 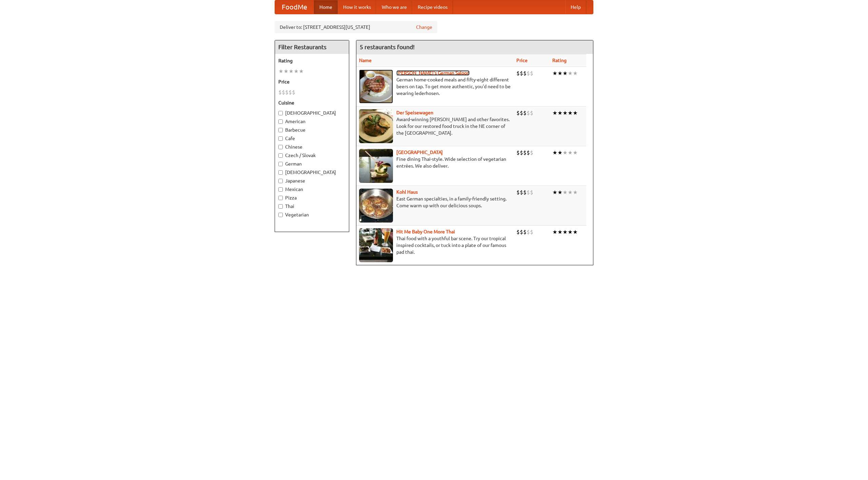 What do you see at coordinates (294, 8) in the screenshot?
I see `a: FoodMe` at bounding box center [294, 8].